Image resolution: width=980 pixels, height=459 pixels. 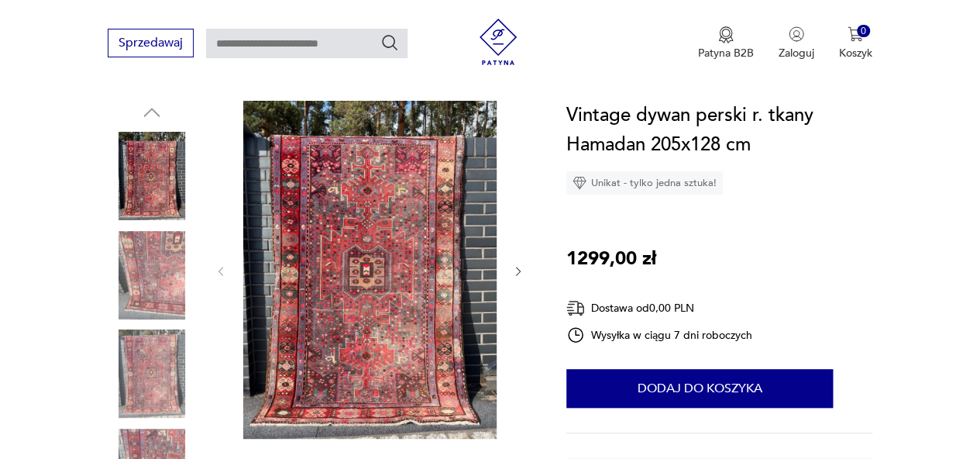 What do you see at coordinates (700, 389) in the screenshot?
I see `button: Dodaj do koszyka` at bounding box center [700, 389].